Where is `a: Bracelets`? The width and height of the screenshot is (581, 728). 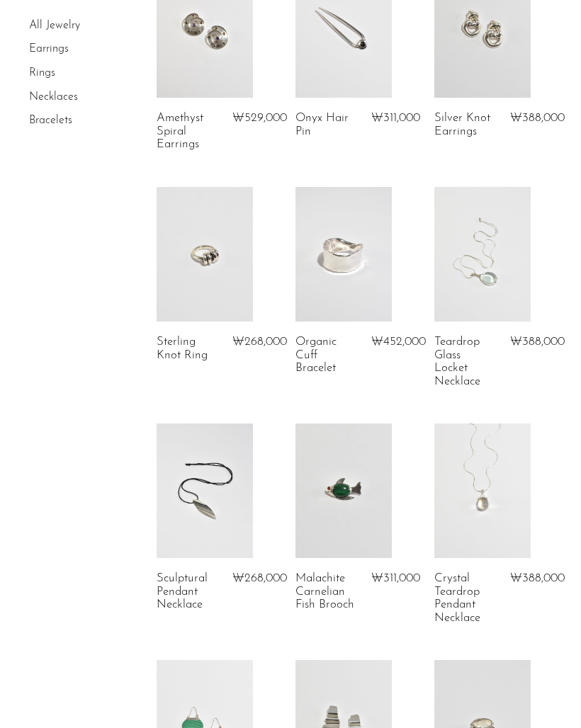
a: Bracelets is located at coordinates (51, 121).